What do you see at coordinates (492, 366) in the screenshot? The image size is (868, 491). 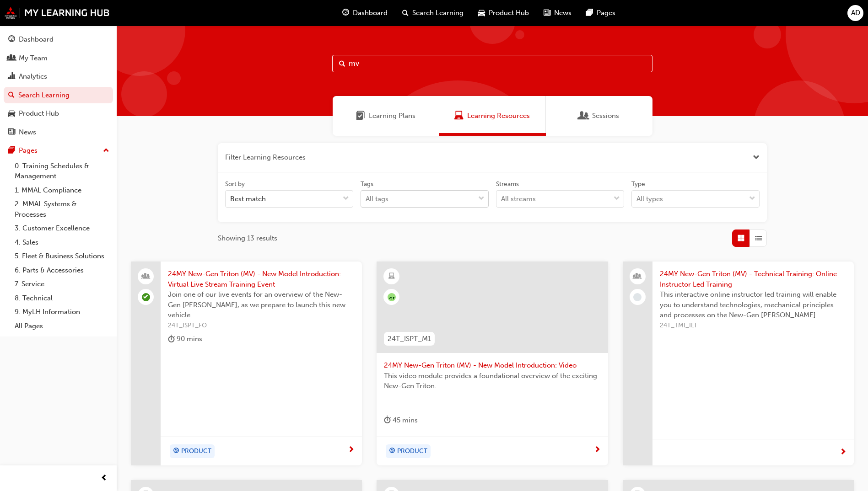 I see `span: 24MY New-Gen Triton (MV) - New Model Introduction: Video` at bounding box center [492, 366].